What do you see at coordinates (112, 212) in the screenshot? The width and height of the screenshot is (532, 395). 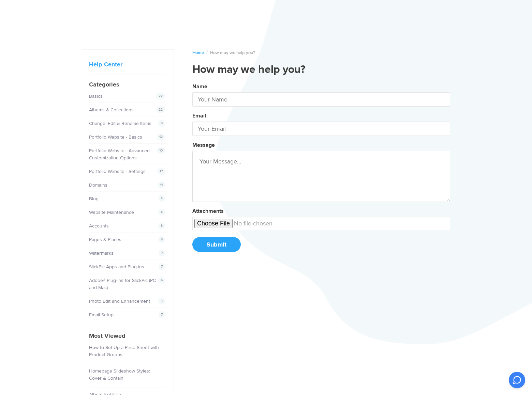 I see `a: Website Maintenance` at bounding box center [112, 212].